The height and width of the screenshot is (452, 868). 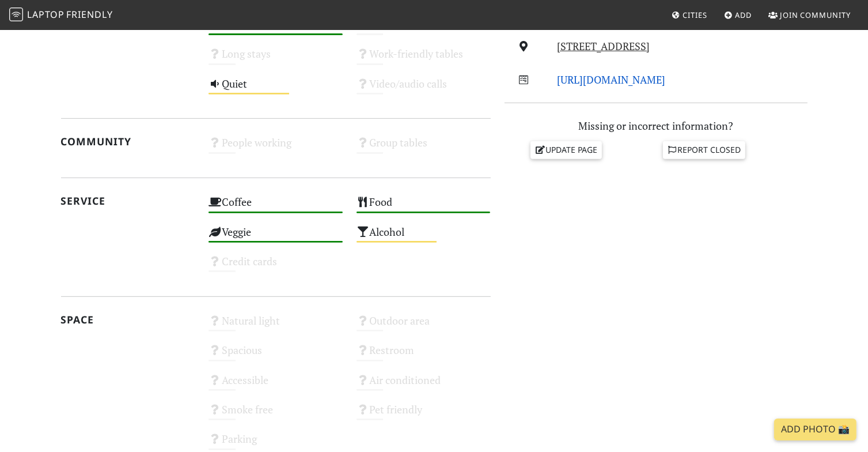 I want to click on div: Pet friendly, so click(x=423, y=414).